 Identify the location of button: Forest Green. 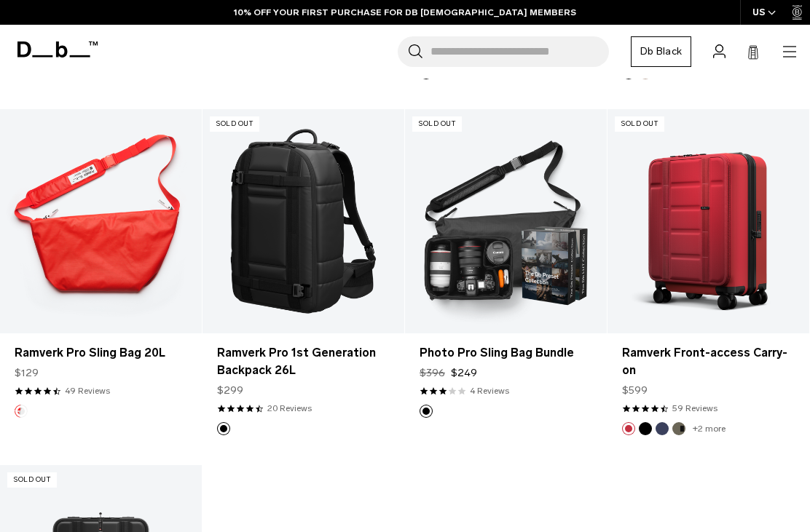
(679, 429).